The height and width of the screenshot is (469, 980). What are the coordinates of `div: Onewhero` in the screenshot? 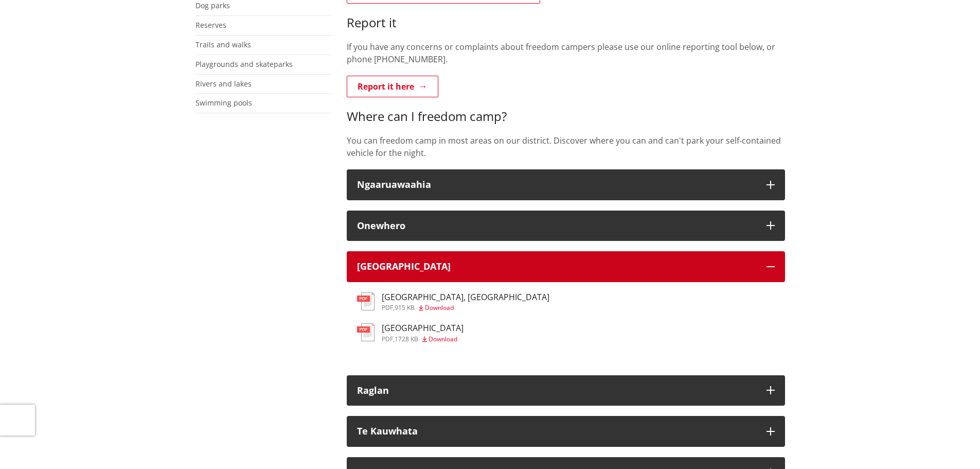 It's located at (557, 226).